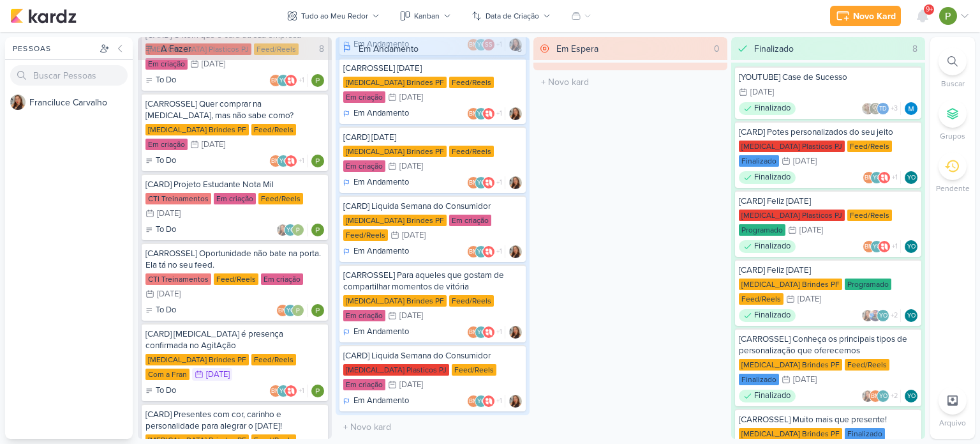  What do you see at coordinates (911, 108) in the screenshot?
I see `div: Responsável: MARIANA MIRANDA` at bounding box center [911, 108].